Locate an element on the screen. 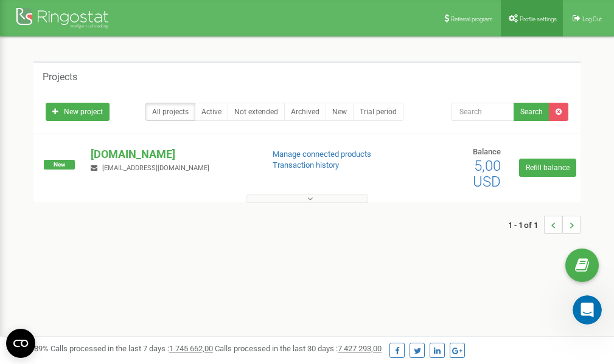  a: Trial period is located at coordinates (378, 112).